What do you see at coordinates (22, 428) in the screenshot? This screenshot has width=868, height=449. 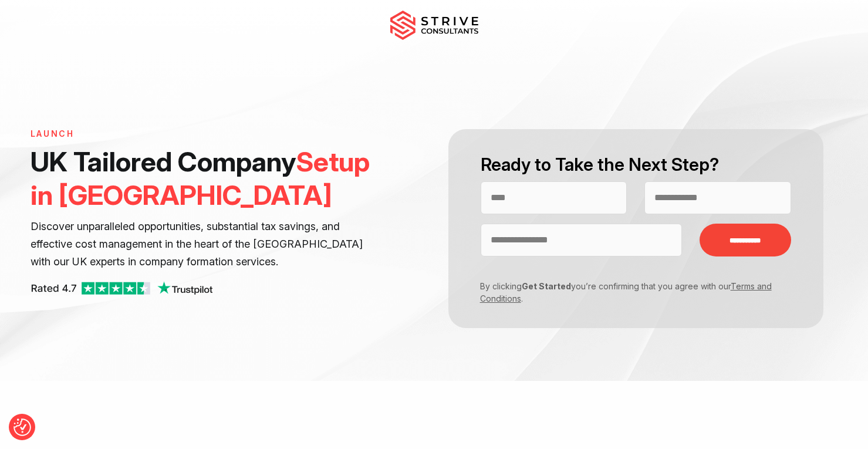 I see `img: Revisit consent button` at bounding box center [22, 428].